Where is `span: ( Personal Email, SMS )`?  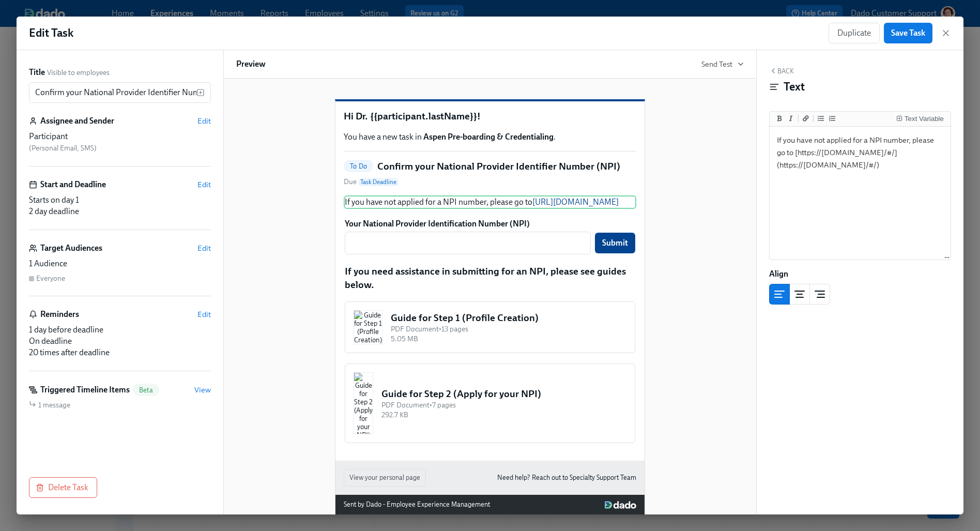 span: ( Personal Email, SMS ) is located at coordinates (62, 148).